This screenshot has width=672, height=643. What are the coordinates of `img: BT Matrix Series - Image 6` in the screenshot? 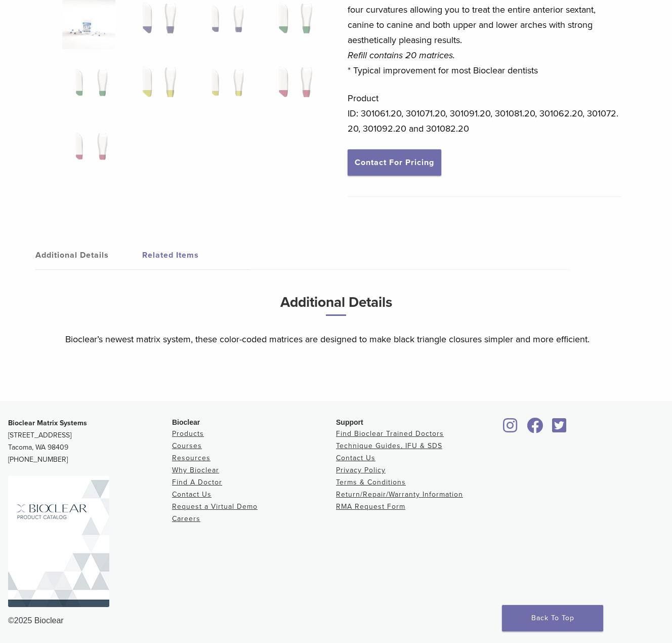 It's located at (157, 88).